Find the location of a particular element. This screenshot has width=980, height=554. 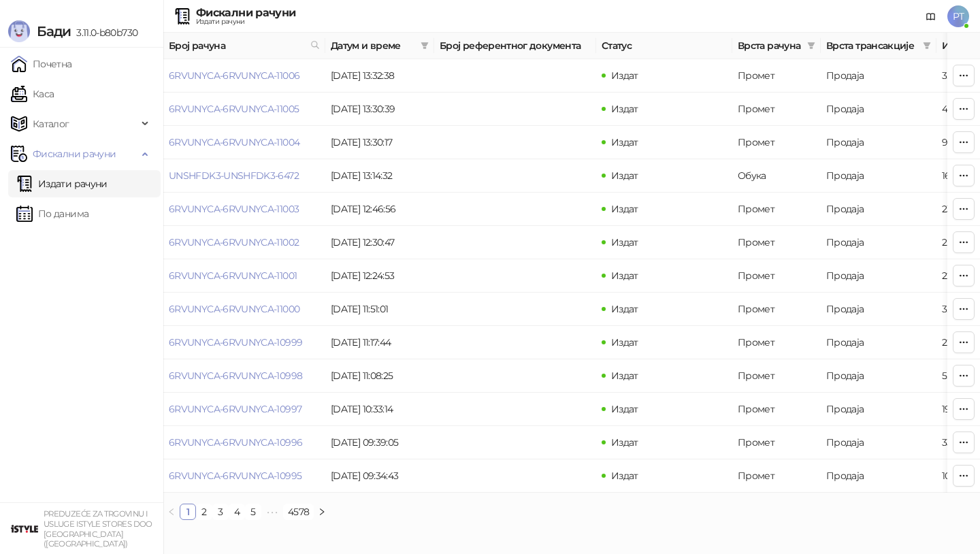

li: Следећих 5 Страна is located at coordinates (272, 512).